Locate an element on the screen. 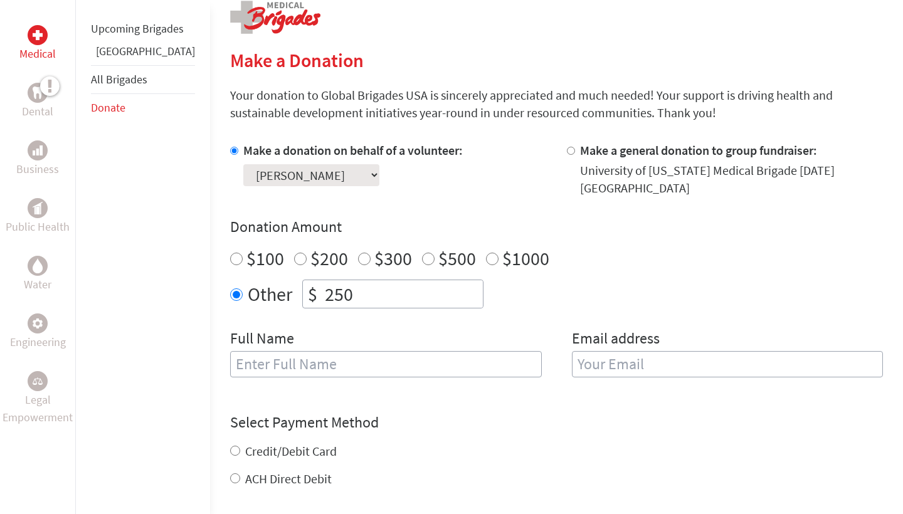 This screenshot has height=514, width=903. div: Medical is located at coordinates (38, 35).